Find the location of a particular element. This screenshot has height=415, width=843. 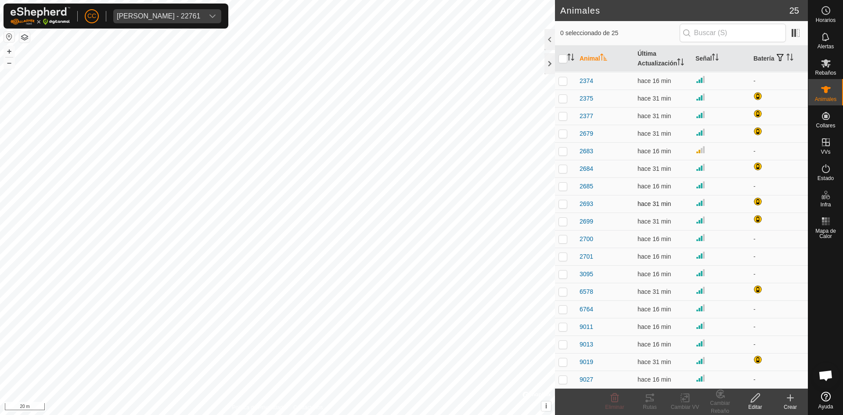

div: Editar is located at coordinates (755, 407).